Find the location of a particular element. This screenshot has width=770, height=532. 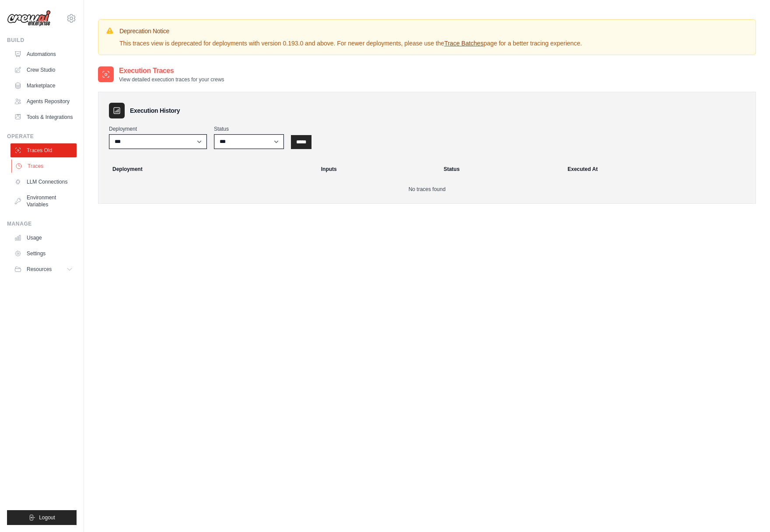

a: Traces Old is located at coordinates (43, 151).